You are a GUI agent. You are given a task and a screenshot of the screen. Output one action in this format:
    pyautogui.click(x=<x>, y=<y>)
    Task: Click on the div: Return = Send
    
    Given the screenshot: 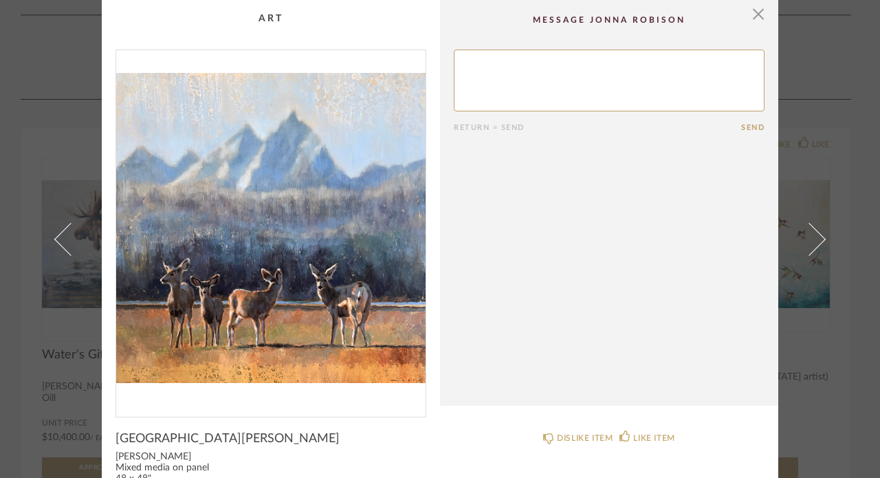 What is the action you would take?
    pyautogui.click(x=597, y=127)
    